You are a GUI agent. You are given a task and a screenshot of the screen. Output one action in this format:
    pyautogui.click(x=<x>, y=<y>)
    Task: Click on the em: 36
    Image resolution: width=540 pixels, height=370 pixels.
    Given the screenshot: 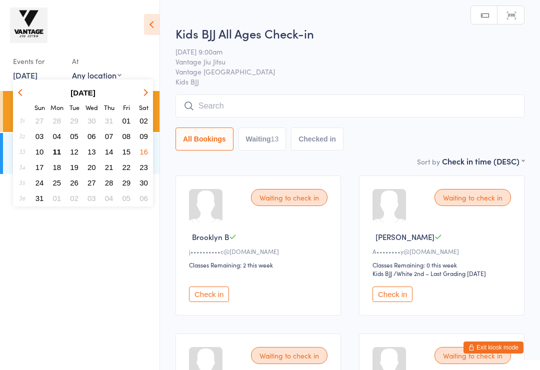 What is the action you would take?
    pyautogui.click(x=22, y=198)
    